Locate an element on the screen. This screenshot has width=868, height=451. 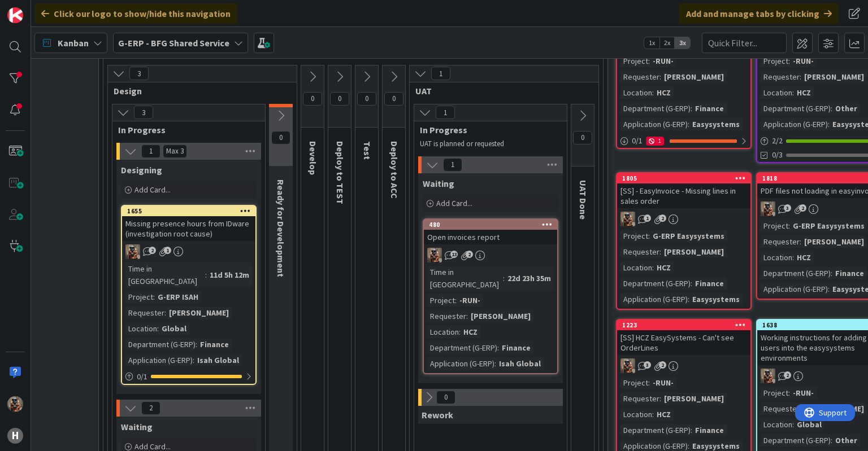
div: Isah Global is located at coordinates (520, 363).